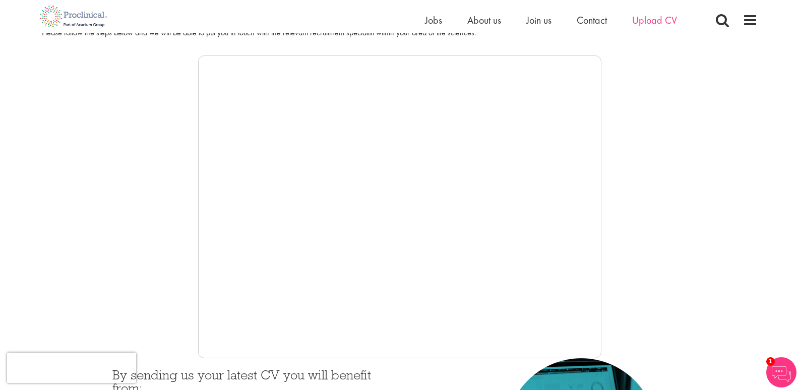 The height and width of the screenshot is (390, 799). I want to click on a: Contact, so click(592, 20).